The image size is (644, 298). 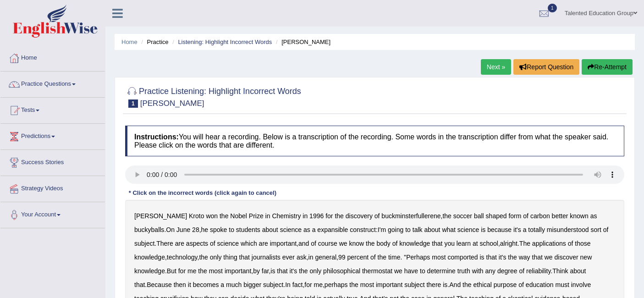 I want to click on b: course, so click(x=328, y=243).